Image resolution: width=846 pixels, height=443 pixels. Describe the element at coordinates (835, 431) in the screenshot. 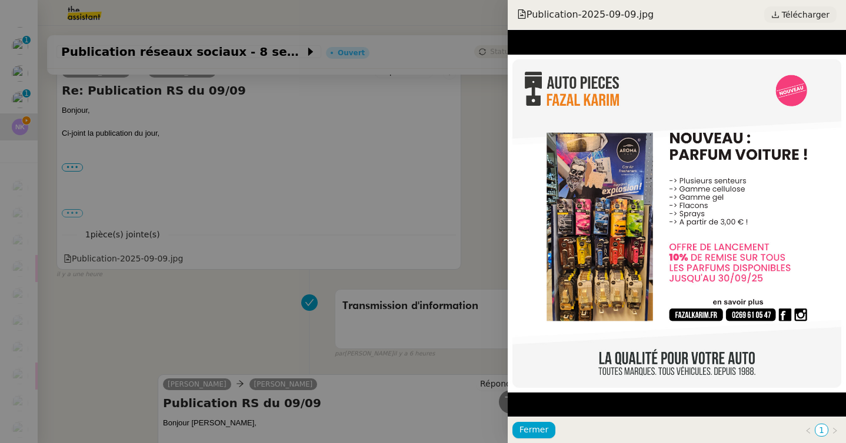

I see `li: Page suivante` at that location.